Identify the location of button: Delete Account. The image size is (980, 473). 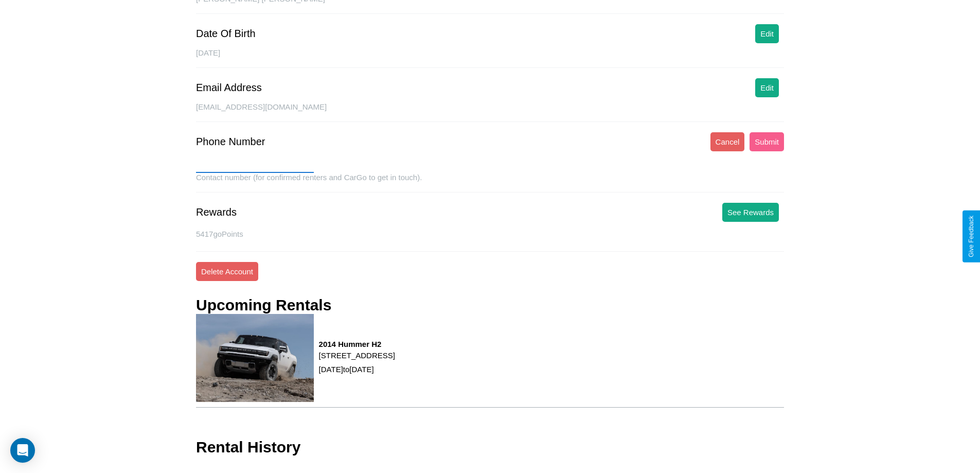
(227, 271).